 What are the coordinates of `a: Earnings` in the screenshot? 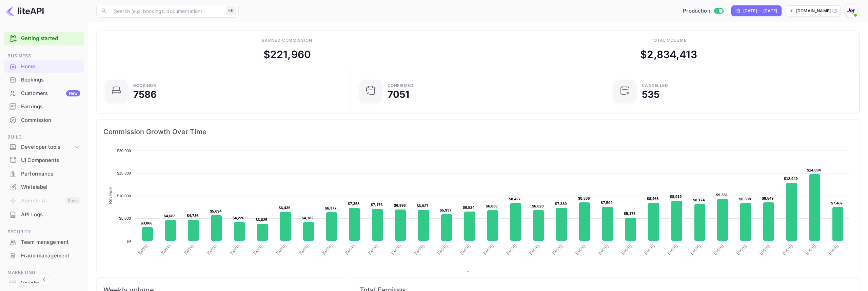 It's located at (44, 106).